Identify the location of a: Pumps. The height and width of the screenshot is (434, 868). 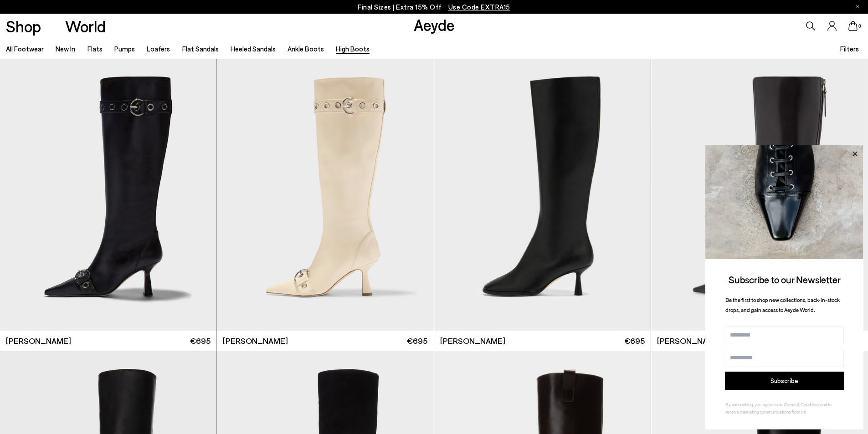
(124, 49).